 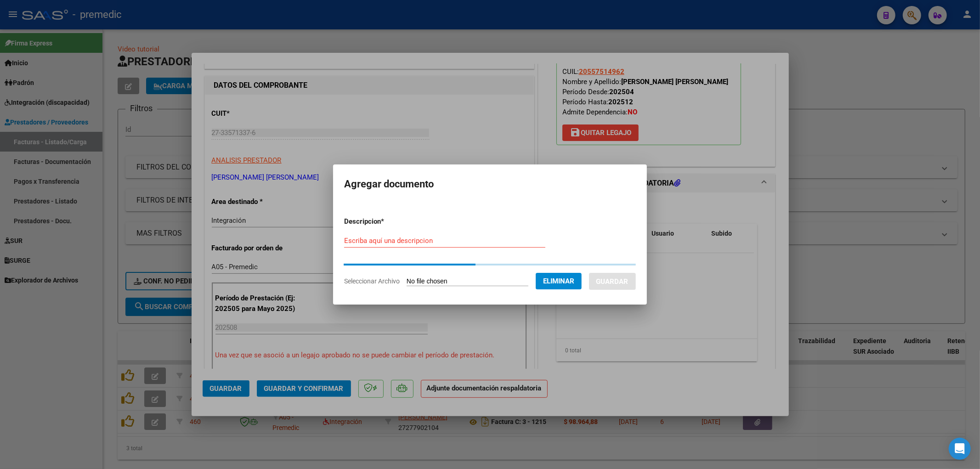 What do you see at coordinates (558, 281) in the screenshot?
I see `button: Eliminar` at bounding box center [558, 281].